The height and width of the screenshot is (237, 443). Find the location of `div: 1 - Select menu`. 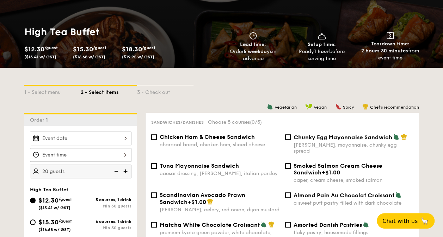

div: 1 - Select menu is located at coordinates (53, 91).